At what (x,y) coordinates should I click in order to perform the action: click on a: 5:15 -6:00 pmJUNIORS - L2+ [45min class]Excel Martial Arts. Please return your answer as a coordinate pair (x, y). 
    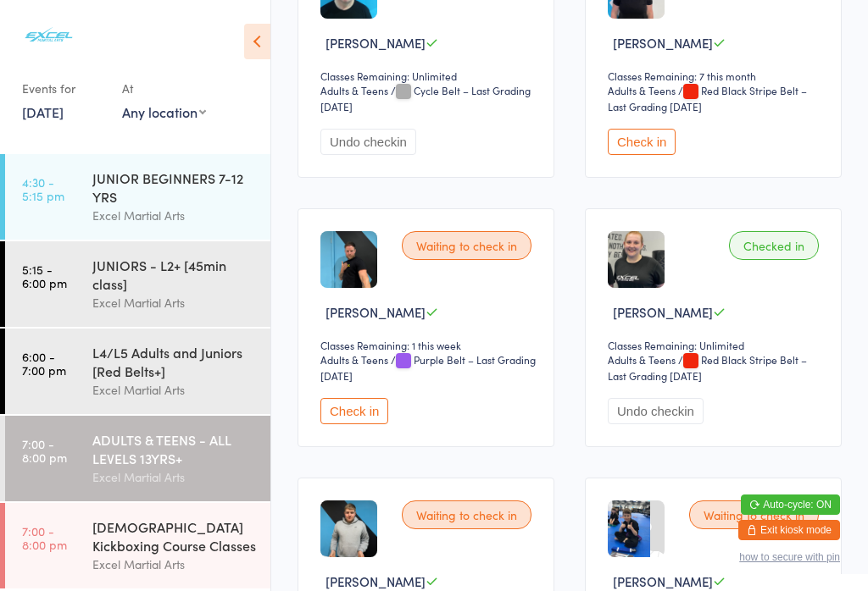
    Looking at the image, I should click on (137, 284).